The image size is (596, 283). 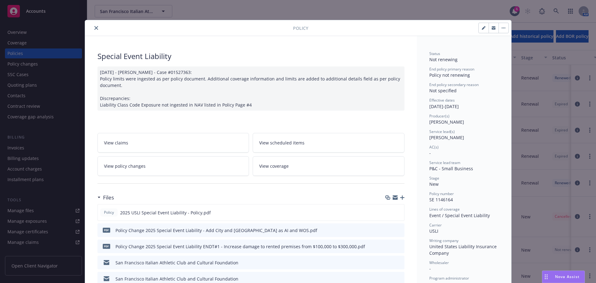 What do you see at coordinates (108, 197) in the screenshot?
I see `h3: Files` at bounding box center [108, 197].